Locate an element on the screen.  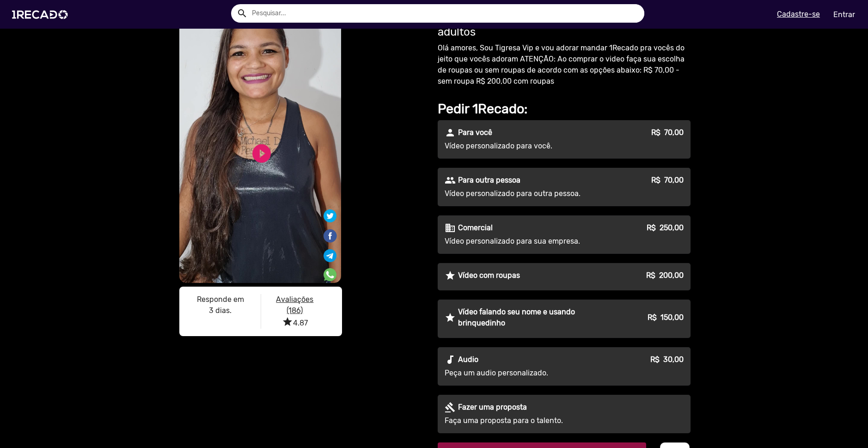
h2: Pedir 1Recado: is located at coordinates (564, 109).